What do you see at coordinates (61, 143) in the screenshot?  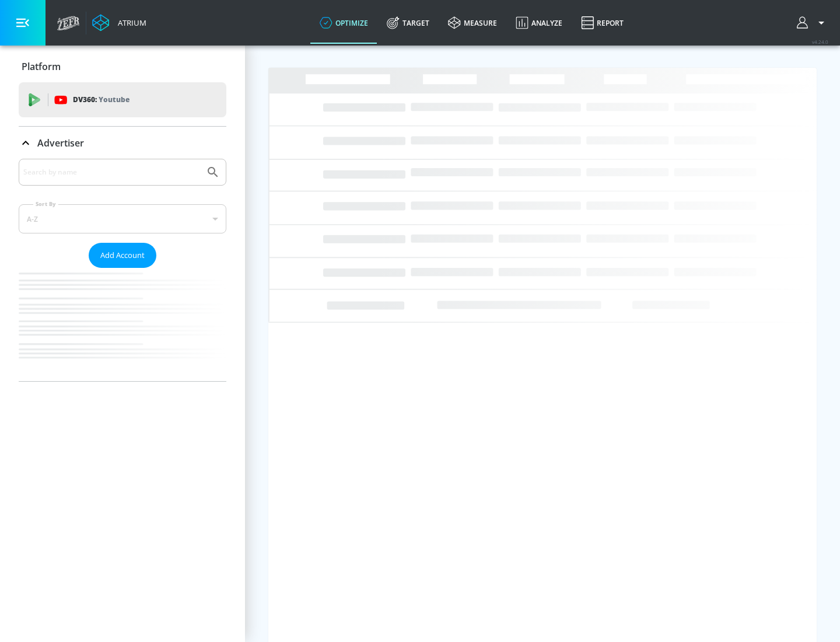 I see `p: Advertiser` at bounding box center [61, 143].